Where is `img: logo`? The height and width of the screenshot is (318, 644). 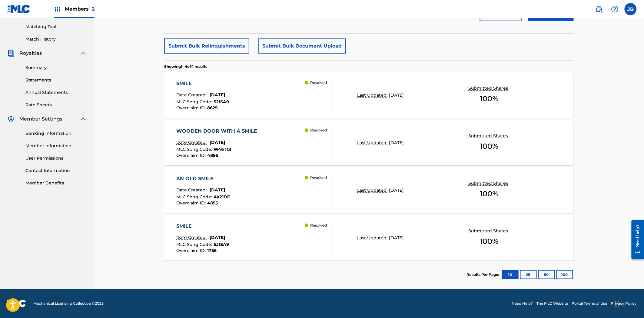
img: logo is located at coordinates (17, 304).